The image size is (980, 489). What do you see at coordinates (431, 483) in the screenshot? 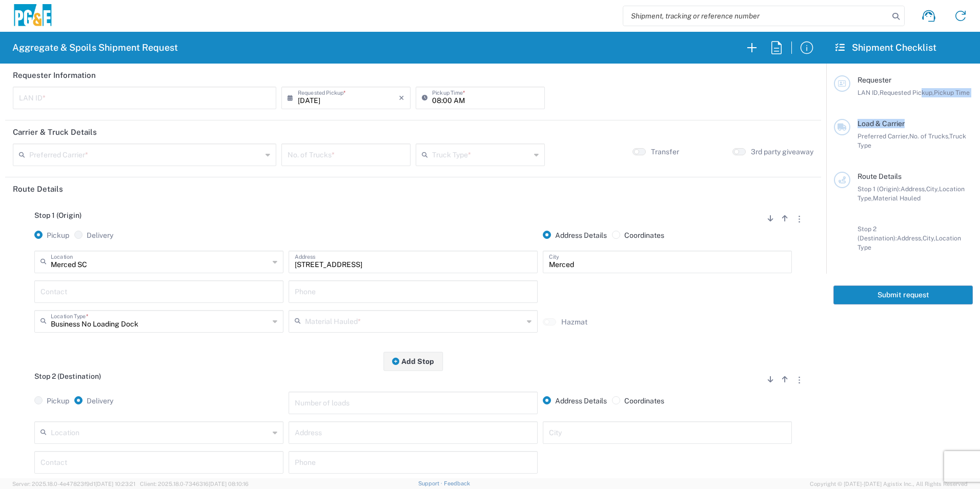
I see `a: Support` at bounding box center [431, 483].